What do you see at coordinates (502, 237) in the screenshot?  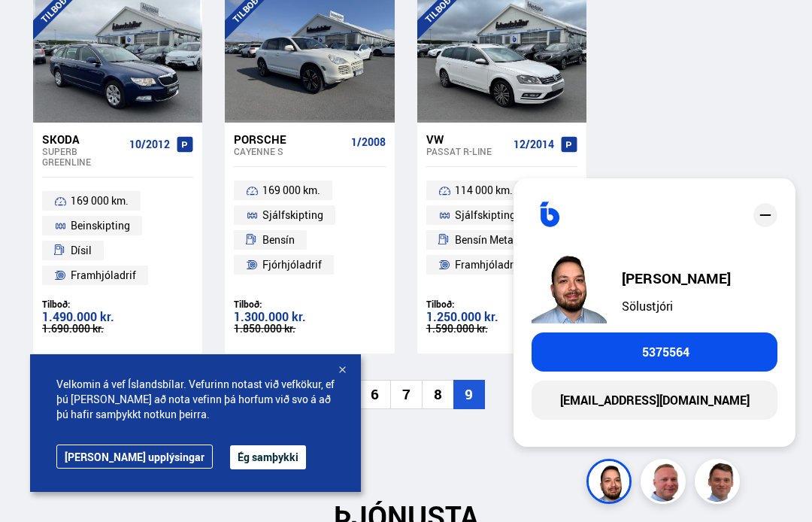 I see `a: VW Passat R-LINE 12/2014 114 000 km. Sjálfskipting Bensín Metan Hybrid Framhjóladrif Tilboð: 1.25...` at bounding box center [502, 237].